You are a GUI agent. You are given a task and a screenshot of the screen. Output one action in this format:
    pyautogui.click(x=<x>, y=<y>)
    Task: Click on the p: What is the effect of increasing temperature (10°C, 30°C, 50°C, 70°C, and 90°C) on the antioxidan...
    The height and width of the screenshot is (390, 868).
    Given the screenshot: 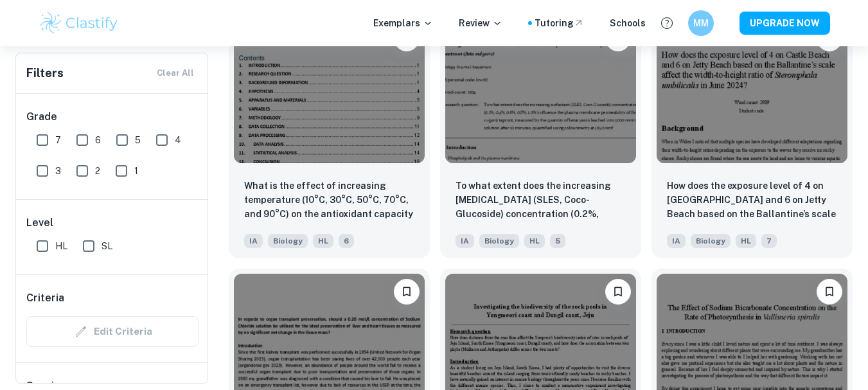 What is the action you would take?
    pyautogui.click(x=329, y=201)
    